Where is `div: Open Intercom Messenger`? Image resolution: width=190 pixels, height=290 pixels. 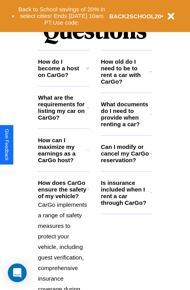 div: Open Intercom Messenger is located at coordinates (17, 273).